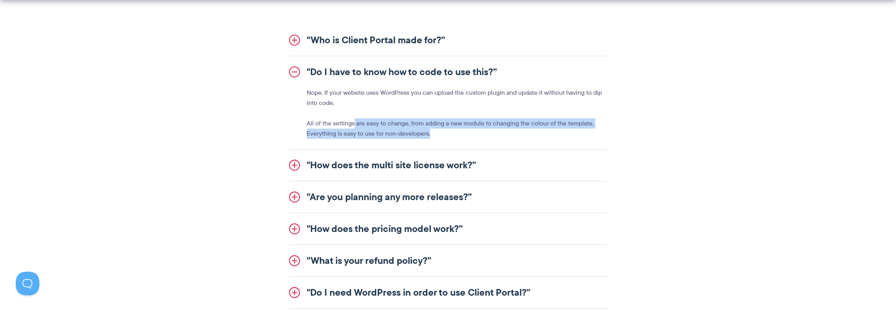 This screenshot has height=311, width=896. Describe the element at coordinates (457, 129) in the screenshot. I see `p: All of the settings are easy to change, from adding a new module to changing the colour of the te...` at that location.